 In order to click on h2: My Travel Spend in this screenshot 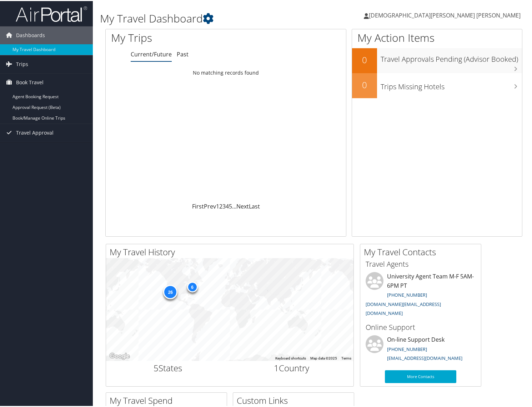, I will do `click(168, 399)`.